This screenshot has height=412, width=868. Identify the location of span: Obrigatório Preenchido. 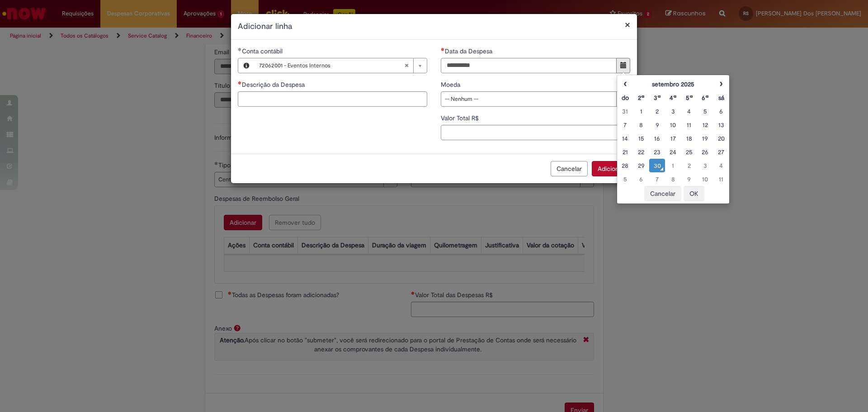
(240, 49).